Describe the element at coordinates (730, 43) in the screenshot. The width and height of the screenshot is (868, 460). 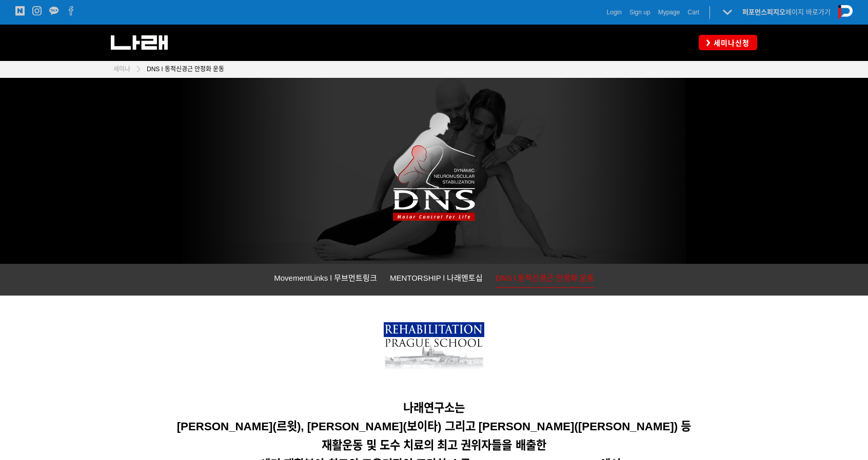
I see `span: 세미나신청` at that location.